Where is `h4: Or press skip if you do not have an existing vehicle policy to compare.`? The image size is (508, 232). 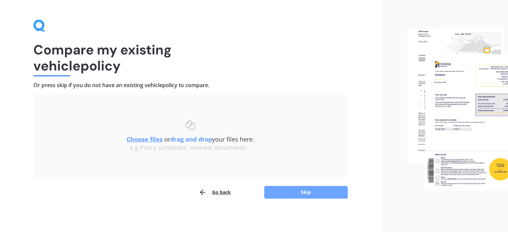
h4: Or press skip if you do not have an existing vehicle policy to compare. is located at coordinates (190, 85).